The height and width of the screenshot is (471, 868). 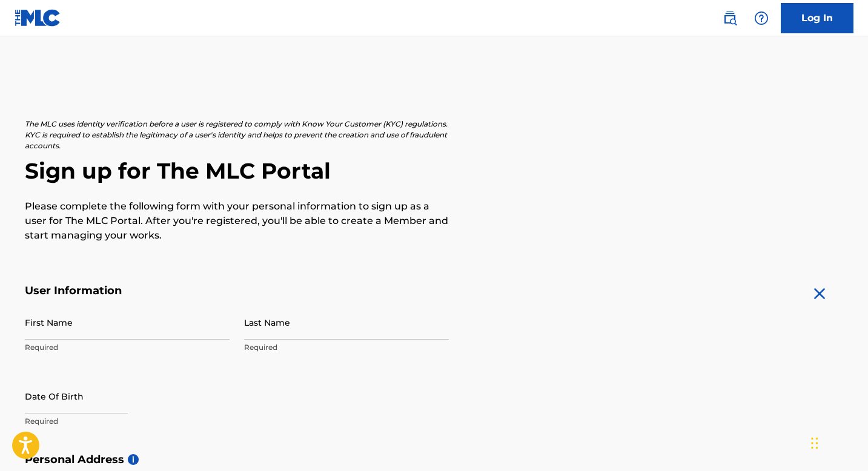 I want to click on div: Drag, so click(x=814, y=444).